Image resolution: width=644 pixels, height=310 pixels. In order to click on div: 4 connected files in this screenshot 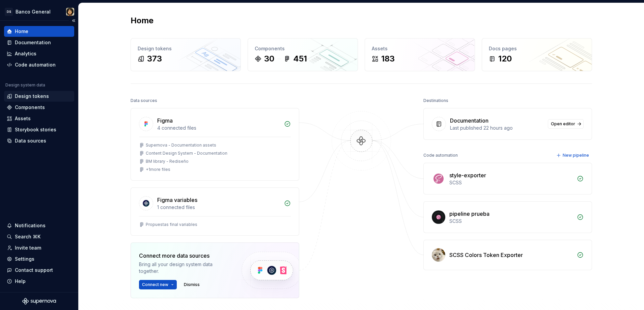, I will do `click(218, 128)`.